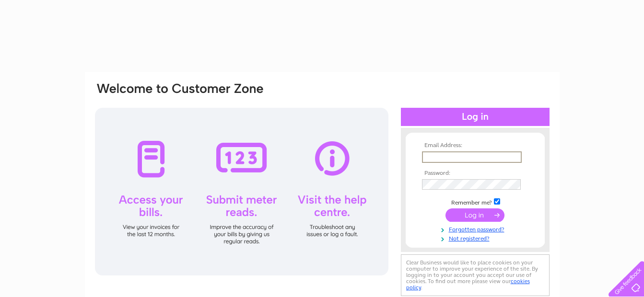 The image size is (644, 297). I want to click on th: Email Address:, so click(475, 146).